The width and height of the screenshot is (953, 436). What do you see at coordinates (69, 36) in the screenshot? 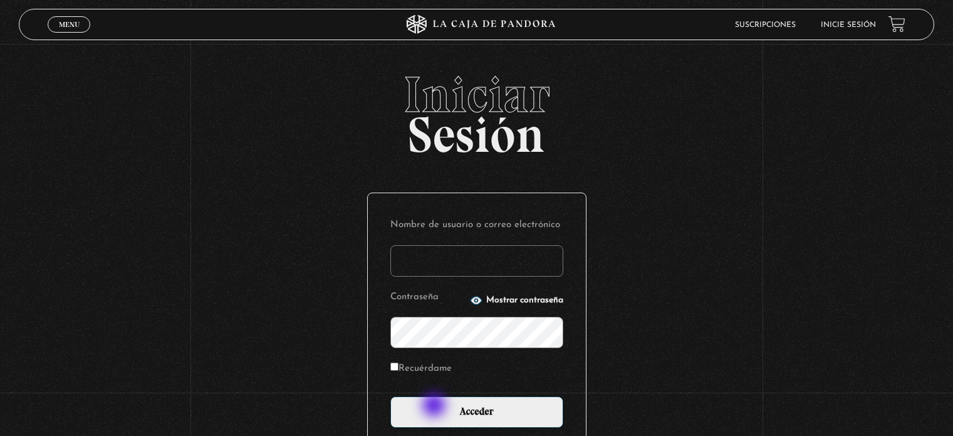
I see `span: Cerrar` at bounding box center [69, 36].